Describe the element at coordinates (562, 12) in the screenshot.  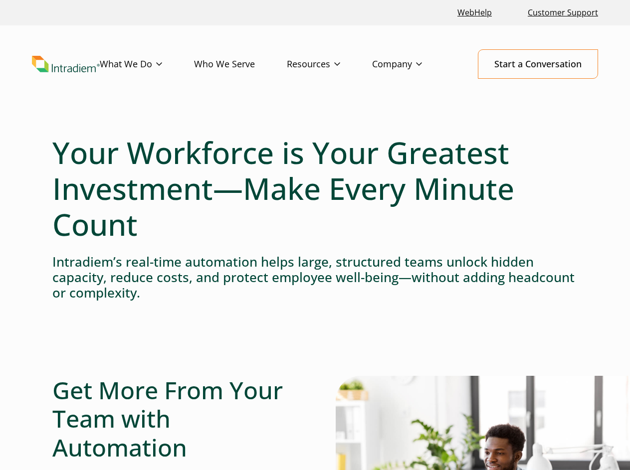
I see `a: Customer Support` at that location.